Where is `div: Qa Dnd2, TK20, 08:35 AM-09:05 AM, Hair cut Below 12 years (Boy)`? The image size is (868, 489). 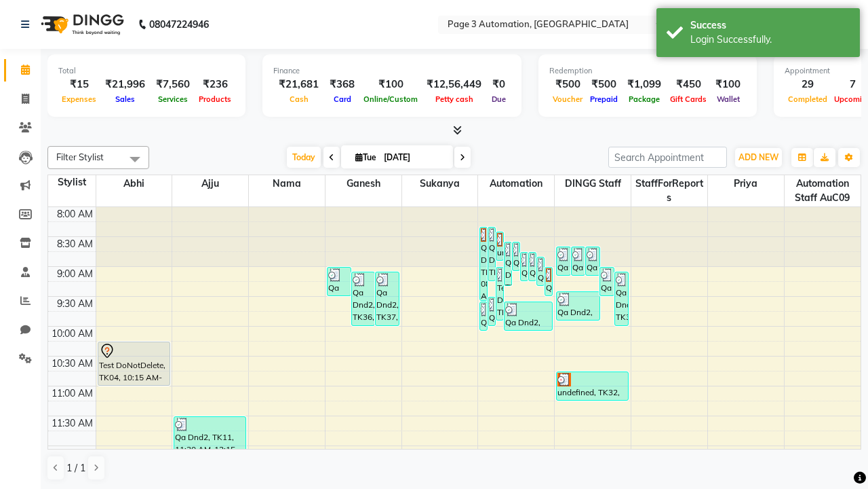 div: Qa Dnd2, TK20, 08:35 AM-09:05 AM, Hair cut Below 12 years (Boy) is located at coordinates (516, 255).